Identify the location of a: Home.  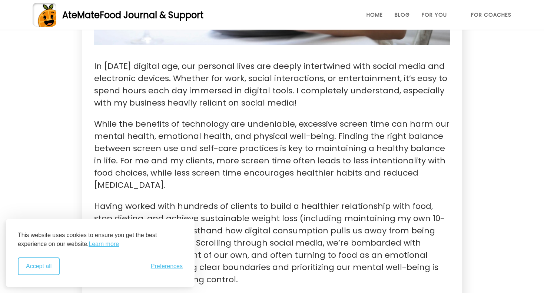
(374, 15).